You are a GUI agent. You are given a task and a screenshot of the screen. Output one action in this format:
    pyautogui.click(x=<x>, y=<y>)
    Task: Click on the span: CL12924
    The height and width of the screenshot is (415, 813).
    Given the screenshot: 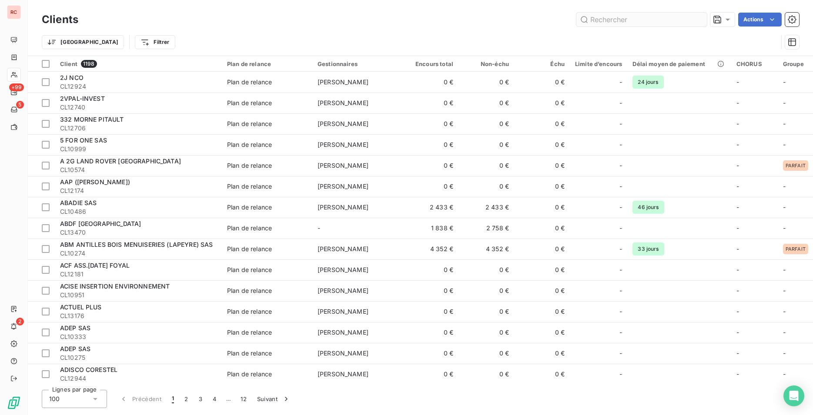 What is the action you would take?
    pyautogui.click(x=138, y=87)
    